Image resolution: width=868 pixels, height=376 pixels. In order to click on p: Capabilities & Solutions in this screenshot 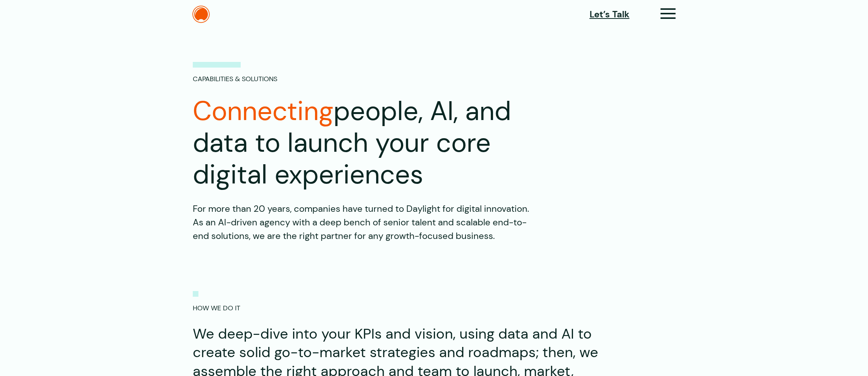, I will do `click(235, 73)`.